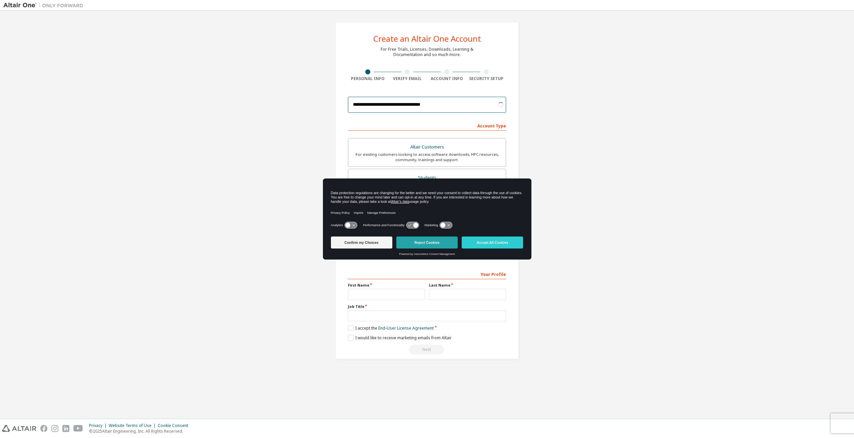  Describe the element at coordinates (19, 428) in the screenshot. I see `img: altair_logo.svg` at that location.